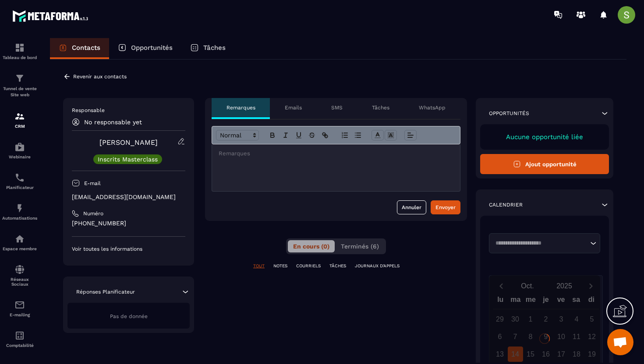 This screenshot has width=644, height=364. What do you see at coordinates (545, 137) in the screenshot?
I see `p: Aucune opportunité liée` at bounding box center [545, 137].